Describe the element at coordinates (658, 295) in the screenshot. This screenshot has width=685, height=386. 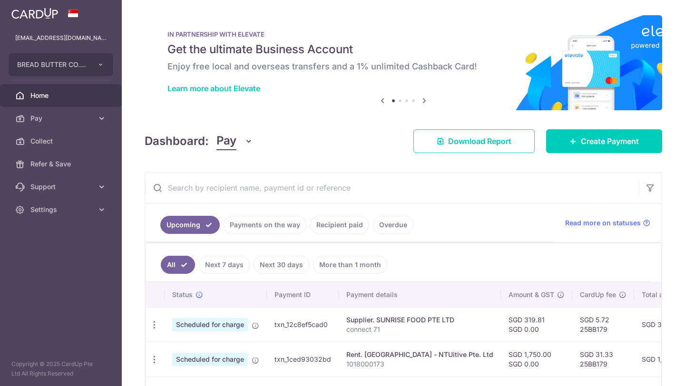
I see `span: Total amt.` at that location.